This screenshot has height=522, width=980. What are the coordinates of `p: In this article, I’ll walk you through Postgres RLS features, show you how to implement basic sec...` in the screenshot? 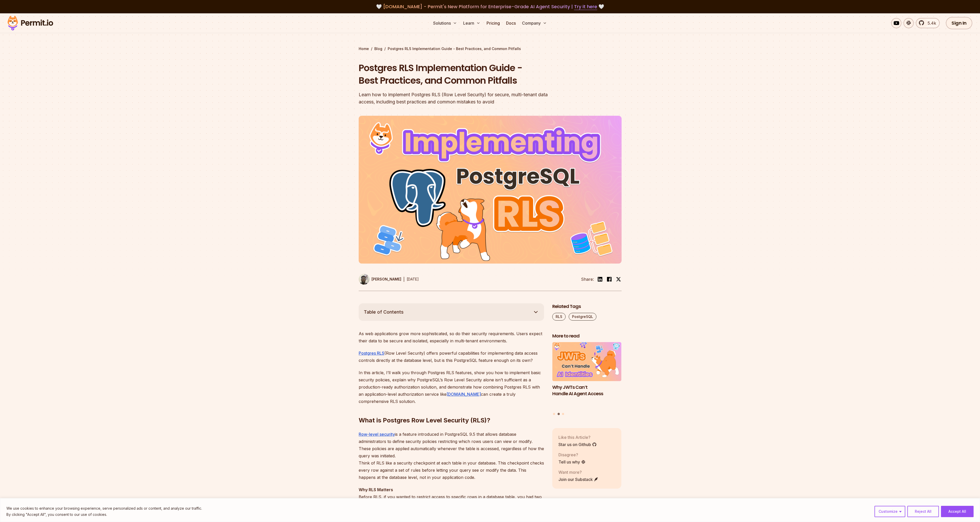 It's located at (451, 387).